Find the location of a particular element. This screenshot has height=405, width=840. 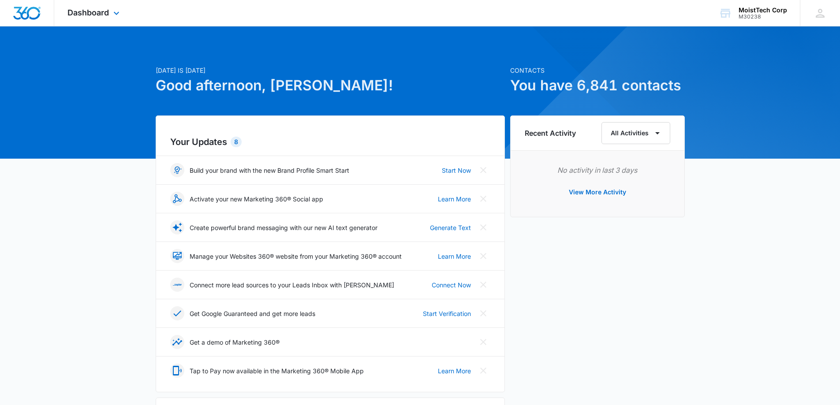

p: Manage your Websites 360® website from your Marketing 360® account is located at coordinates (295, 256).